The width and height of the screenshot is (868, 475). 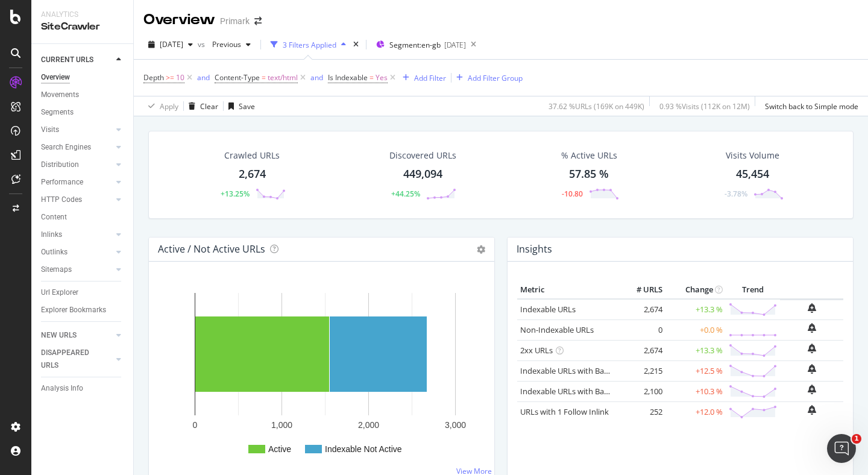 I want to click on text: 2,000, so click(x=368, y=425).